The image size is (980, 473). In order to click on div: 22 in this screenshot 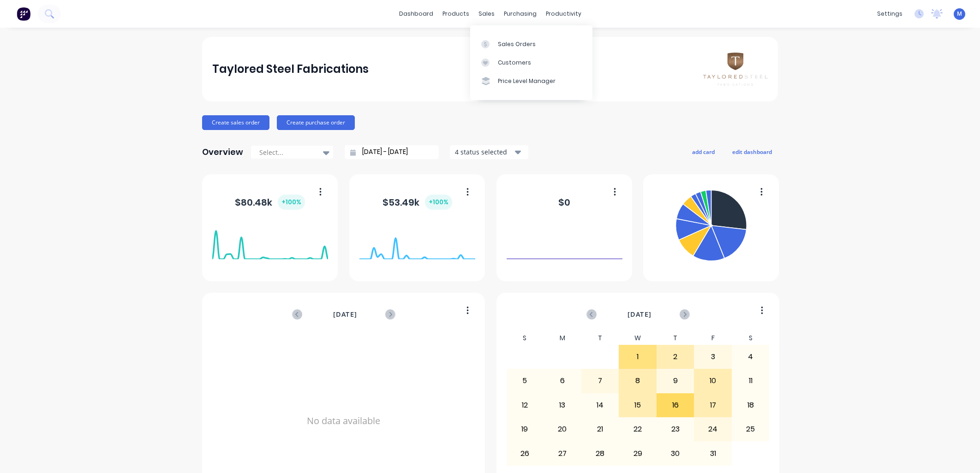, I will do `click(638, 430)`.